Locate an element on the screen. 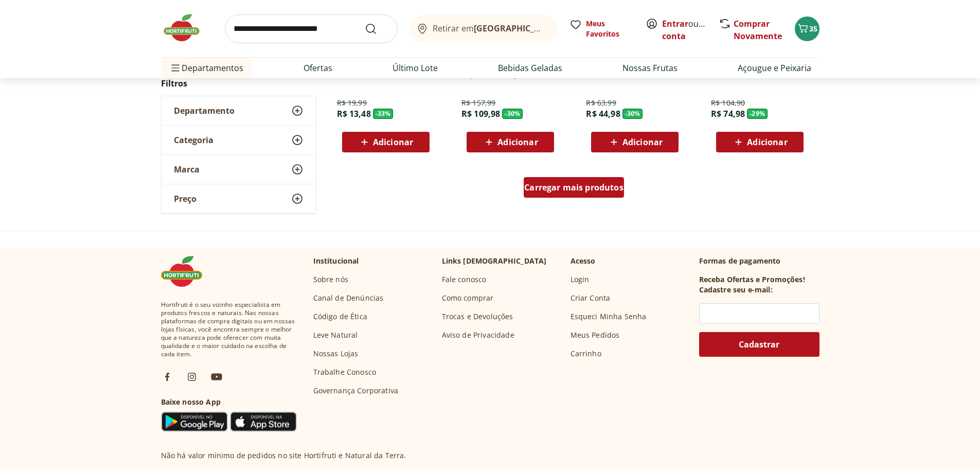  a: Trocas e Devoluções is located at coordinates (477, 317).